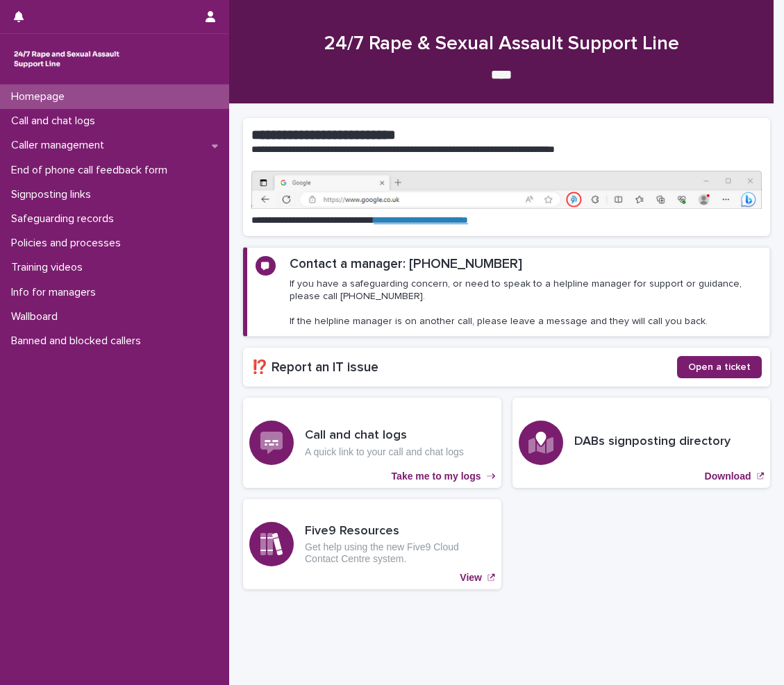  I want to click on p: Take me to my logs, so click(436, 476).